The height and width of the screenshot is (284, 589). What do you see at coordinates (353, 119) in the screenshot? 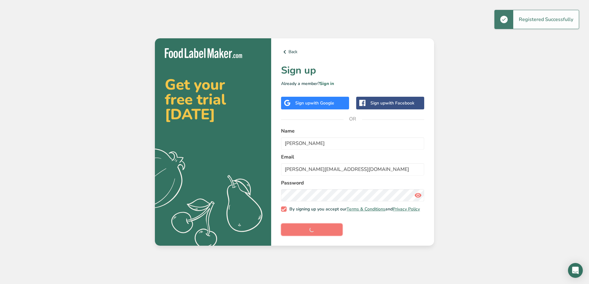
I see `span: OR` at bounding box center [353, 119].